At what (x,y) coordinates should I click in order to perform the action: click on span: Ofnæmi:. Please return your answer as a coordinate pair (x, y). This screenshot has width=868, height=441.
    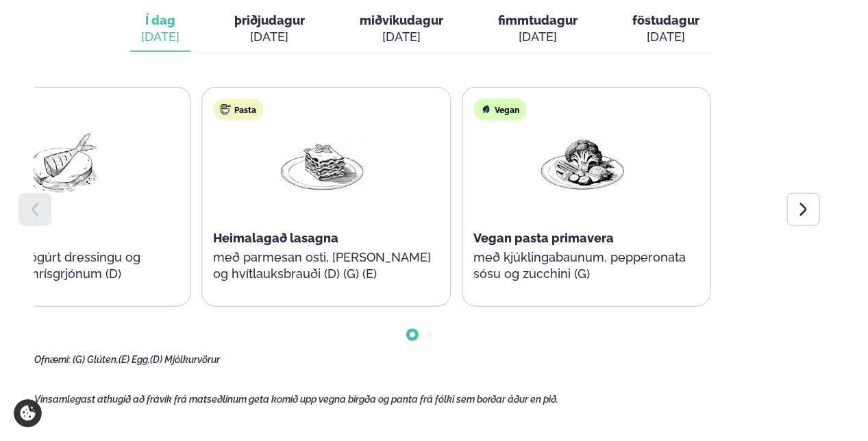
    Looking at the image, I should click on (52, 359).